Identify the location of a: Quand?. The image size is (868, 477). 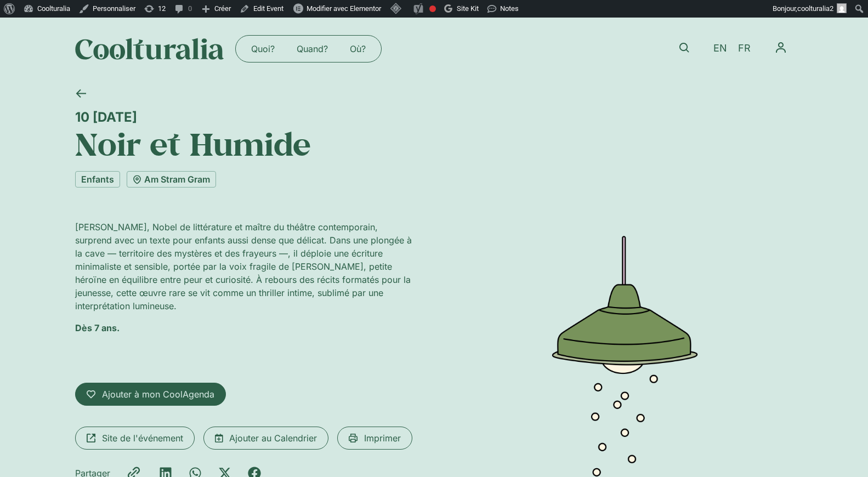
(312, 49).